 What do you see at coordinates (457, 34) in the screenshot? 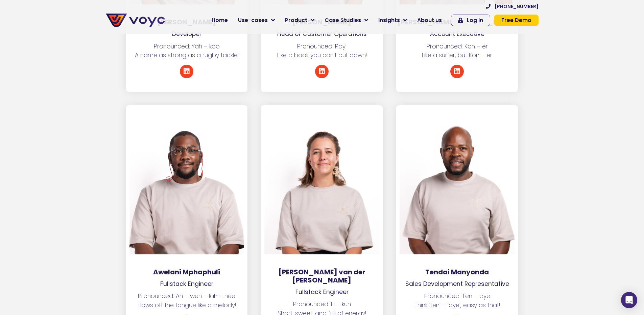
I see `p: Account Executive` at bounding box center [457, 34].